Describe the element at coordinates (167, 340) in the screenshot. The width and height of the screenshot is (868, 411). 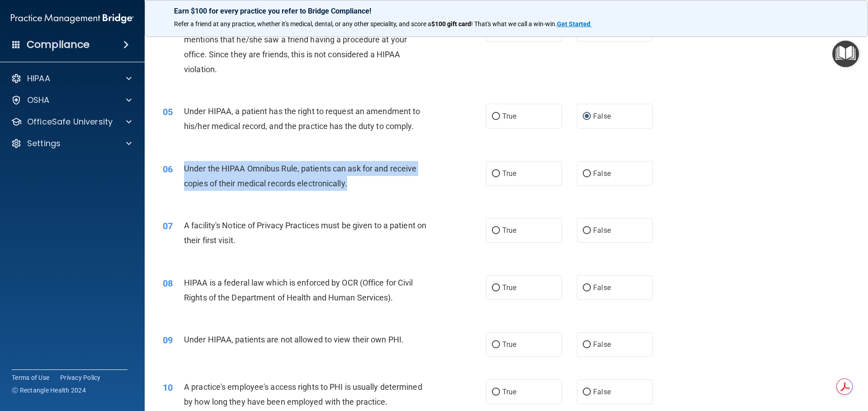
I see `span: 09` at that location.